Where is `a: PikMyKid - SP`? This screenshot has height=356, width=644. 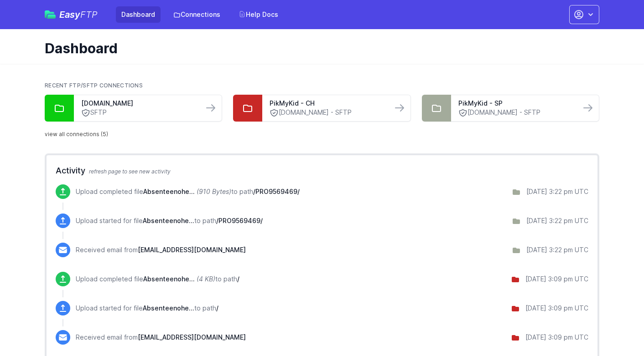
a: PikMyKid - SP is located at coordinates (516, 103).